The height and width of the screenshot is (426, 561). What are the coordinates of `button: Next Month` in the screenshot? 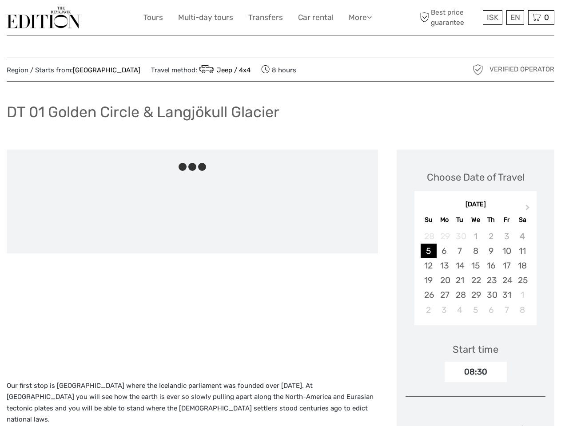 It's located at (529, 210).